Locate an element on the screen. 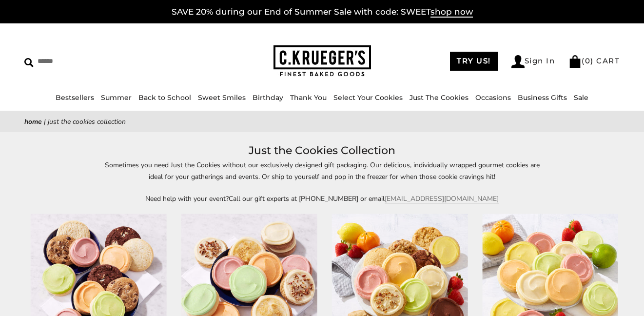 The image size is (644, 316). span: 0 is located at coordinates (588, 61).